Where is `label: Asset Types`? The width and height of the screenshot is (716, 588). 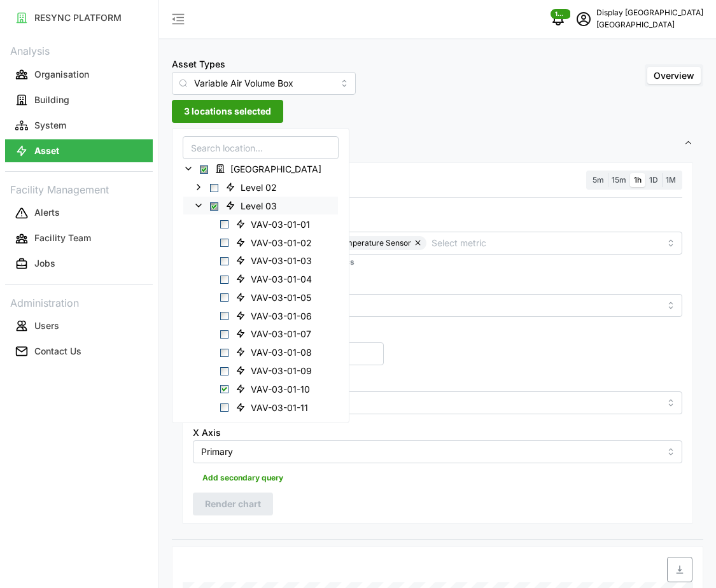 label: Asset Types is located at coordinates (199, 64).